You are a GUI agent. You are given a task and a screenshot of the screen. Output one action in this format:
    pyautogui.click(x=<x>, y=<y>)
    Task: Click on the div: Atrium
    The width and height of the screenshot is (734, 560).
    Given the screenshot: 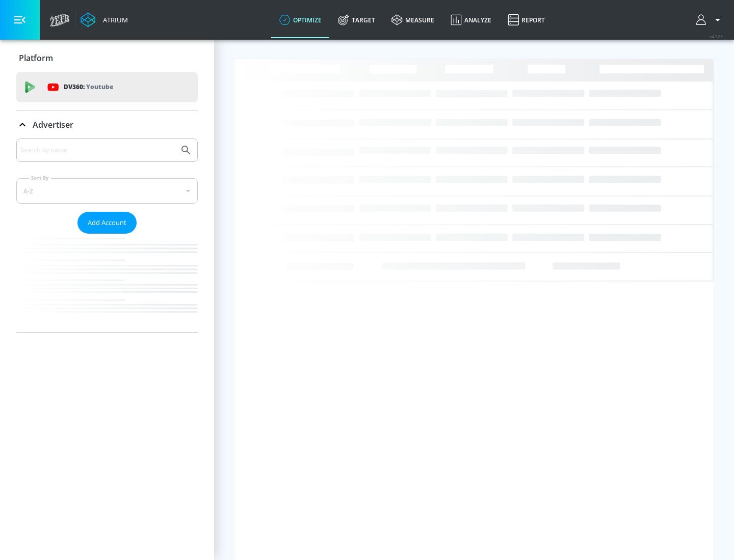 What is the action you would take?
    pyautogui.click(x=113, y=20)
    